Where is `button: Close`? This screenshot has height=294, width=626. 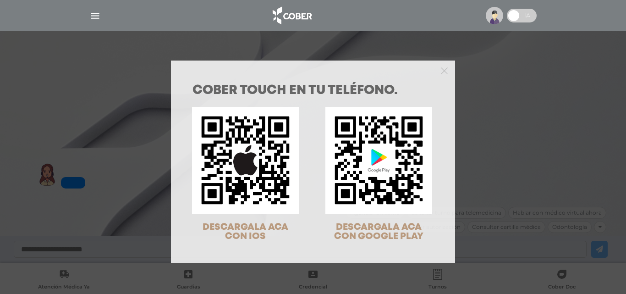
button: Close is located at coordinates (444, 70).